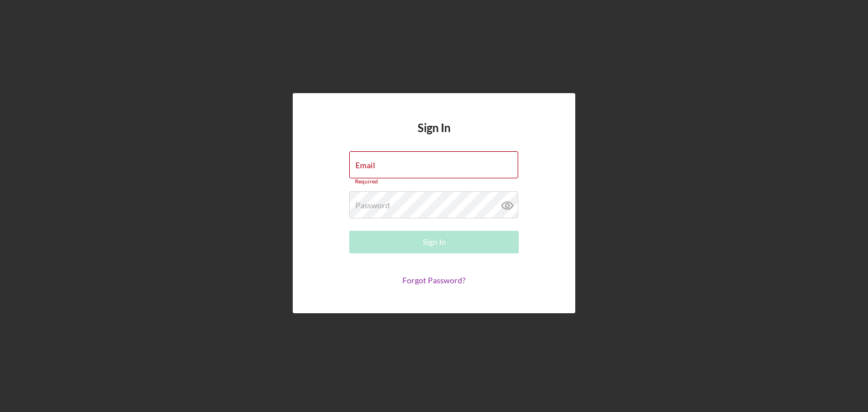 This screenshot has width=868, height=412. I want to click on div: Sign In, so click(434, 242).